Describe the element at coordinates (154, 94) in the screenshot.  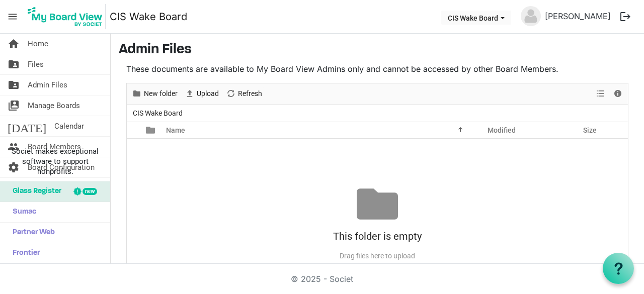
I see `div: New folder` at that location.